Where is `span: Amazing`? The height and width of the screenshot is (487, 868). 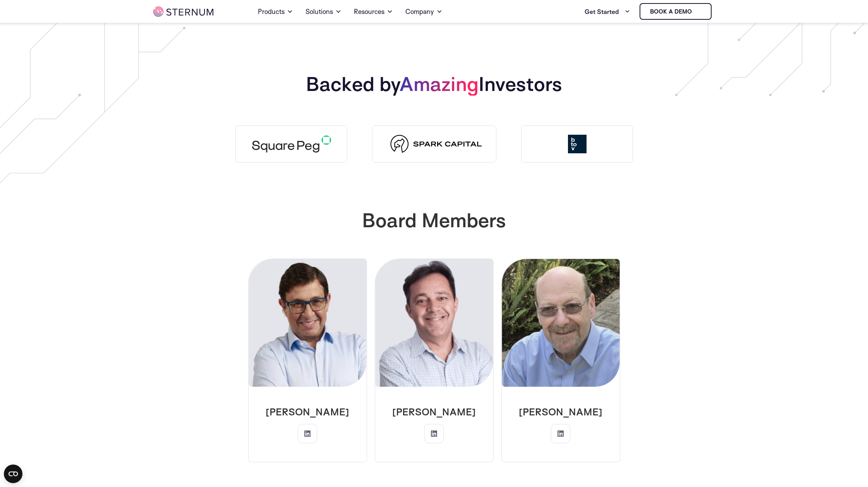 span: Amazing is located at coordinates (439, 83).